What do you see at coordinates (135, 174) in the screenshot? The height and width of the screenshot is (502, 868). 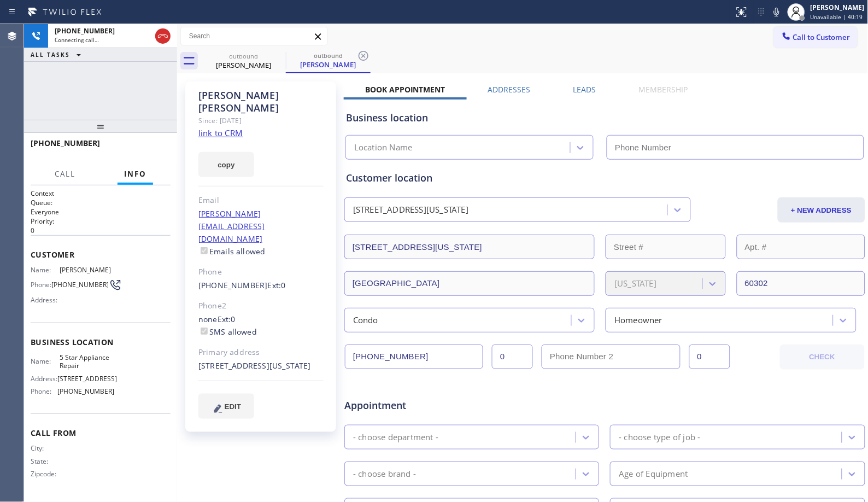 I see `button: Info` at bounding box center [135, 174].